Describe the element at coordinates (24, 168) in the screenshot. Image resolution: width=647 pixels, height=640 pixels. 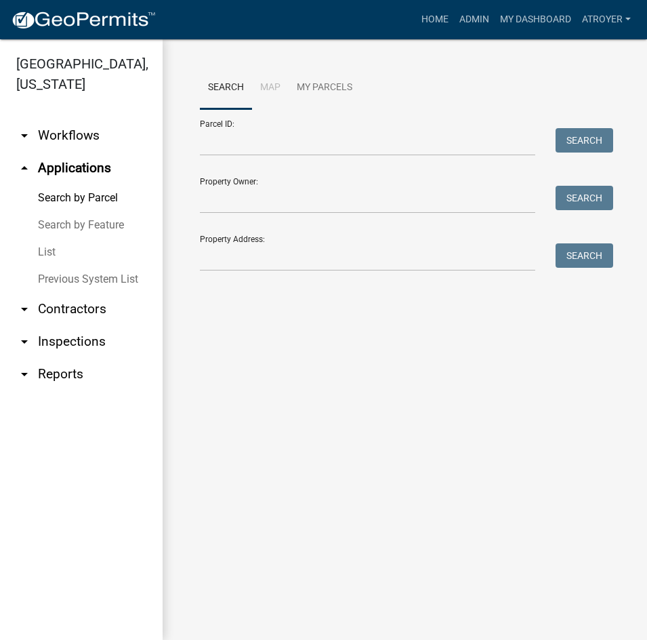
I see `i: arrow_drop_up` at that location.